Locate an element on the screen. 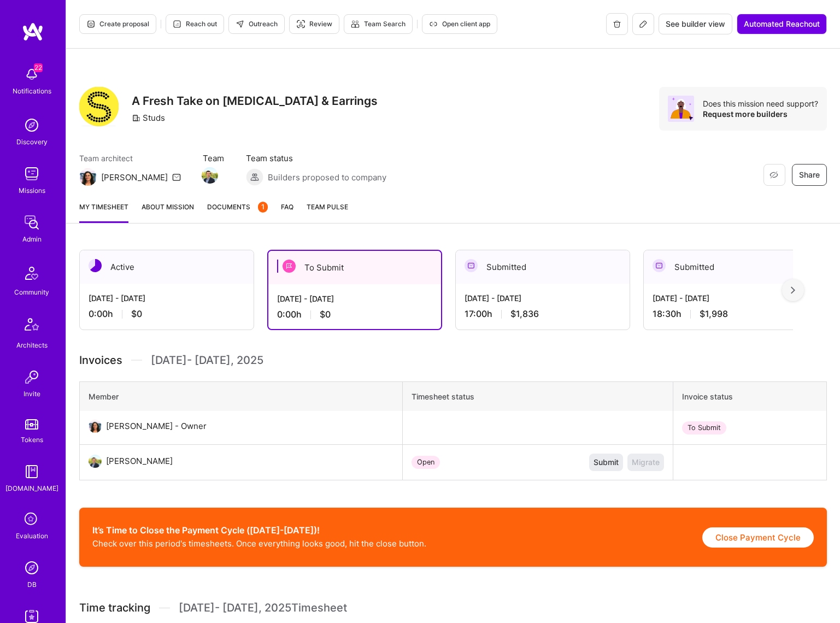 The image size is (840, 623). div: Studs is located at coordinates (148, 118).